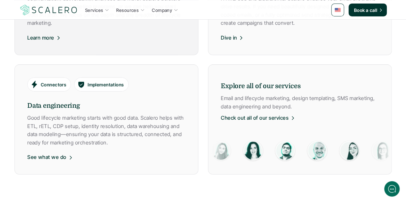 Image resolution: width=406 pixels, height=203 pixels. What do you see at coordinates (47, 157) in the screenshot?
I see `p: See what we do` at bounding box center [47, 157].